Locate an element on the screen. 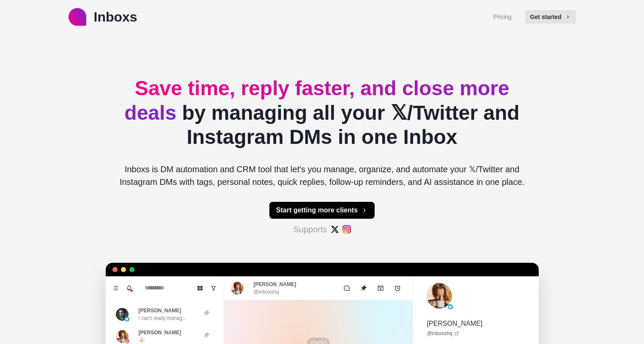  img: logo is located at coordinates (77, 17).